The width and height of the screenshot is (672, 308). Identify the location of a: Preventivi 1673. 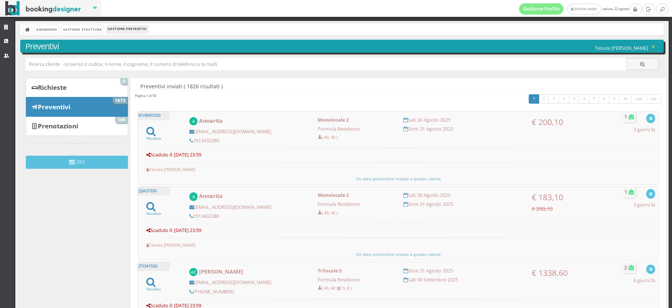
(77, 107).